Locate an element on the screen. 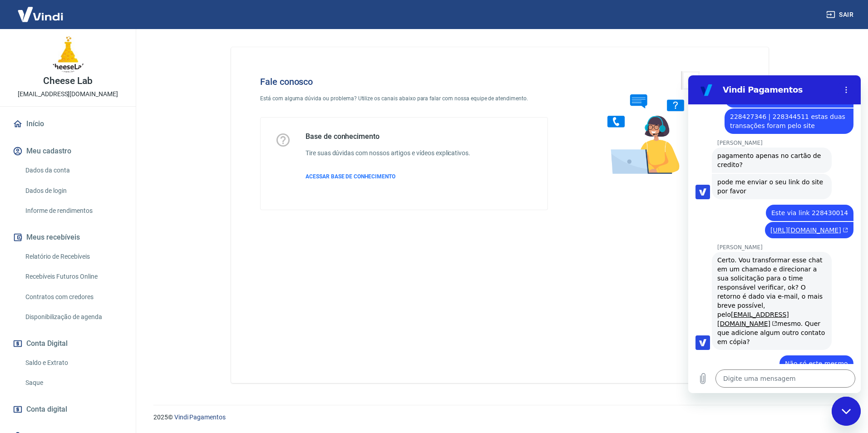 This screenshot has width=868, height=433. button: Sair is located at coordinates (840, 14).